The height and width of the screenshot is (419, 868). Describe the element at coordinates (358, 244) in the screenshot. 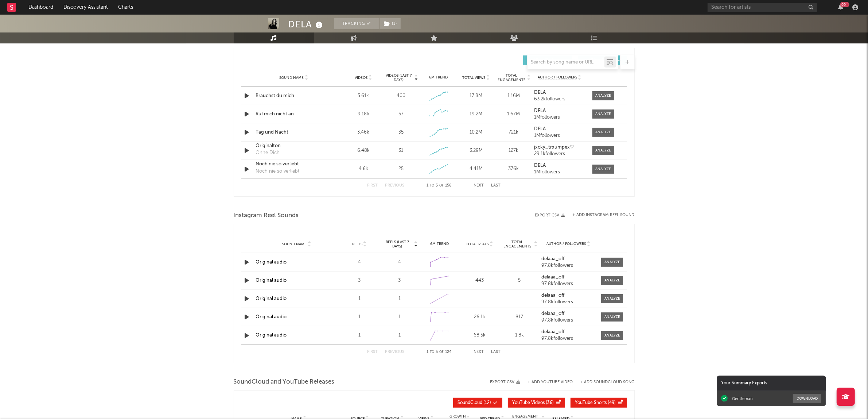

I see `span: Reels` at that location.